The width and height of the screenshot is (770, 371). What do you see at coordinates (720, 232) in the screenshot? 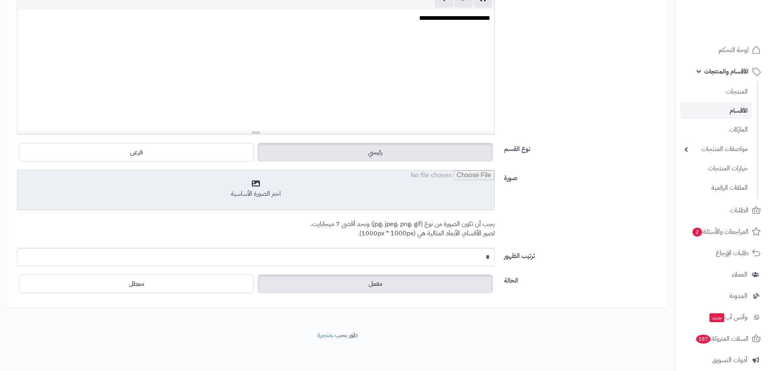
I see `span: المراجعات والأسئلة` at bounding box center [720, 232].